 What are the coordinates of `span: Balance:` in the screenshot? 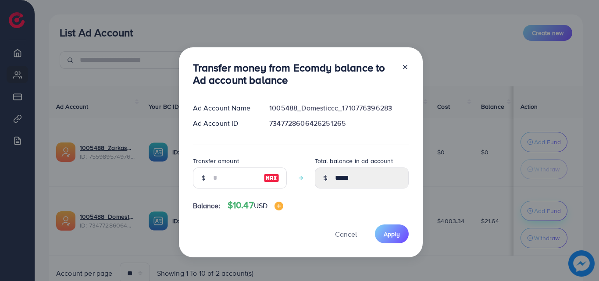 It's located at (206, 206).